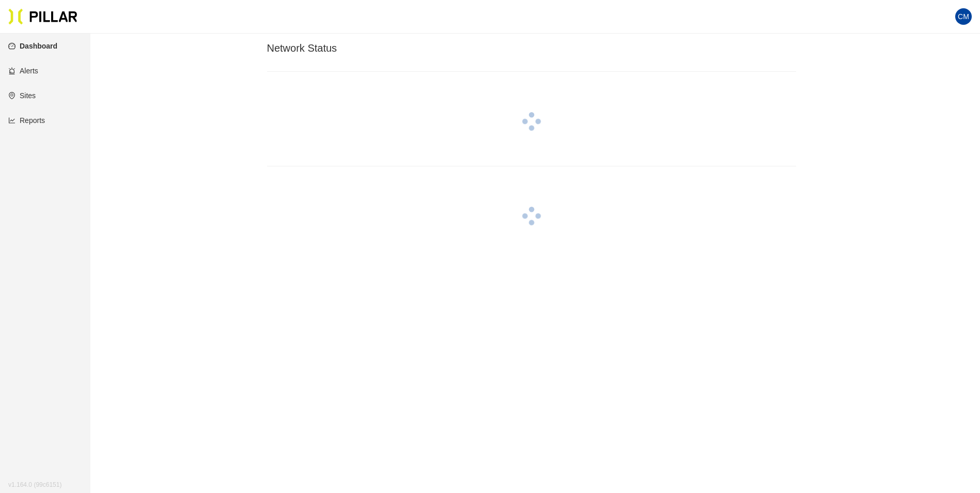 The height and width of the screenshot is (493, 980). I want to click on a: alertAlerts, so click(23, 71).